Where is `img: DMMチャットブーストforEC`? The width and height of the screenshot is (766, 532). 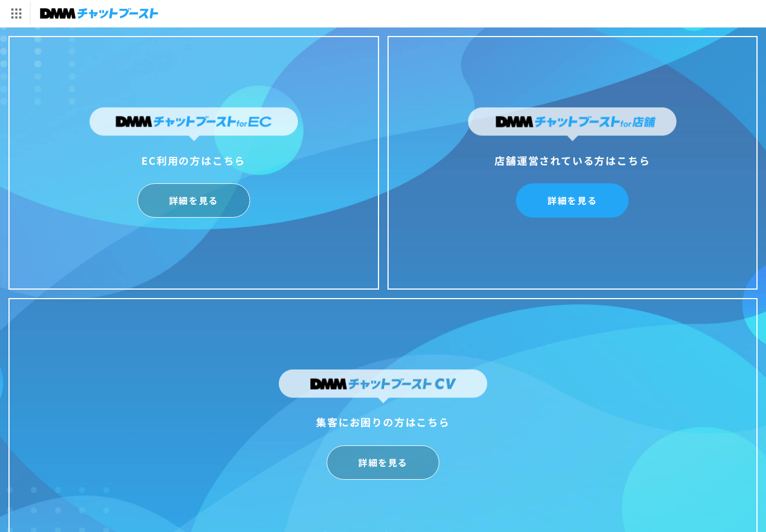 img: DMMチャットブーストforEC is located at coordinates (193, 124).